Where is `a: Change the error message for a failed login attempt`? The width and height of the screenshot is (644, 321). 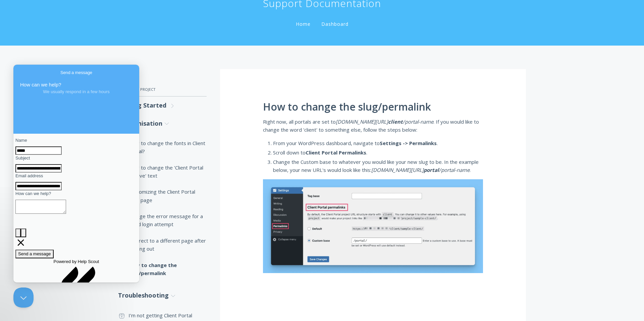
a: Change the error message for a failed login attempt is located at coordinates (162, 220).